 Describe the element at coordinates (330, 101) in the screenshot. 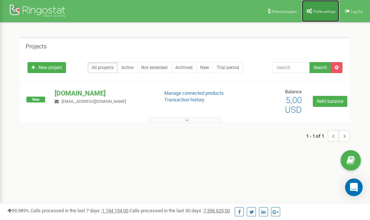

I see `a: Refill balance` at that location.